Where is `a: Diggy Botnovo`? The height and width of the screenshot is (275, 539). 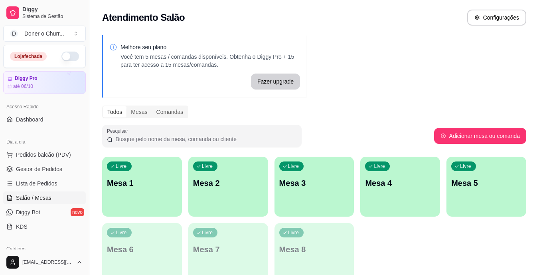 a: Diggy Botnovo is located at coordinates (44, 212).